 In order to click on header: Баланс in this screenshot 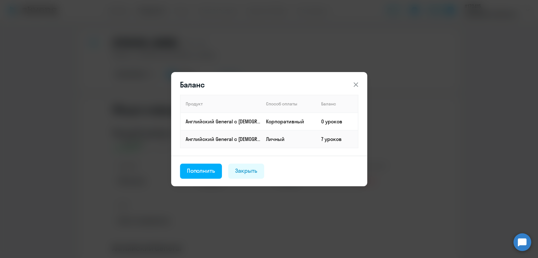, I will do `click(269, 85)`.